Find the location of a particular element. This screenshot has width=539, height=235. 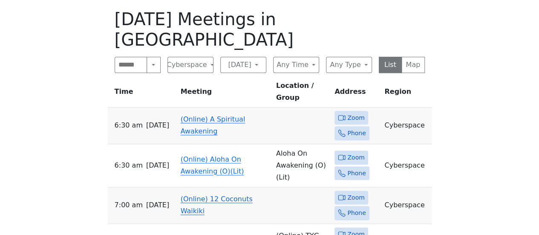

button: Search is located at coordinates (153, 65).